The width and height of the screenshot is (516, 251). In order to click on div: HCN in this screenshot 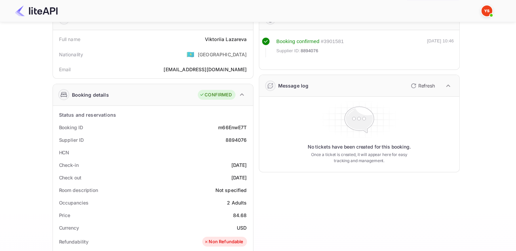, I will do `click(64, 152)`.